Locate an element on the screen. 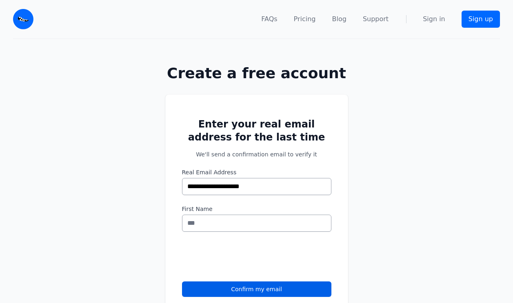 The image size is (513, 303). label: Real Email Address is located at coordinates (257, 173).